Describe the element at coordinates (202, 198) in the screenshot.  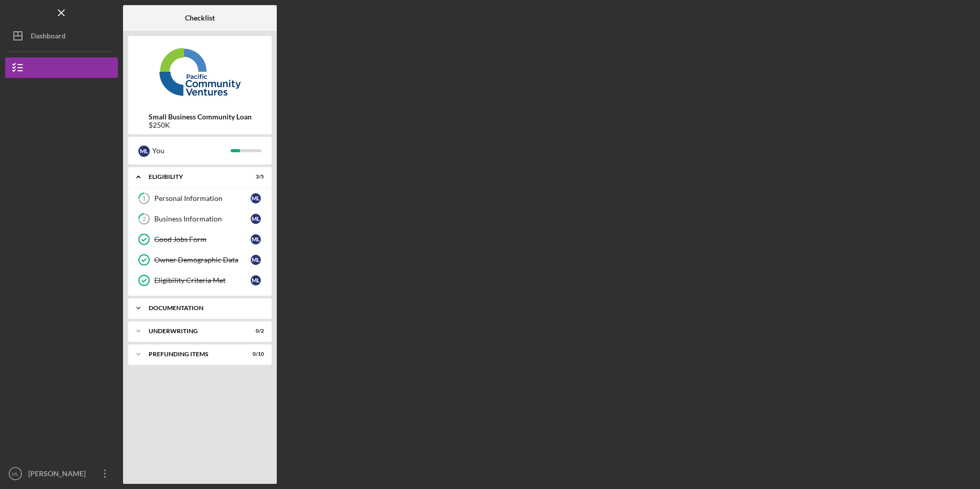
I see `div: Personal Information` at that location.